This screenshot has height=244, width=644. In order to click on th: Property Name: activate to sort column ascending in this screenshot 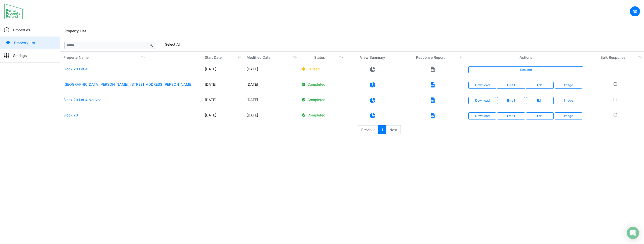, I will do `click(131, 57)`.